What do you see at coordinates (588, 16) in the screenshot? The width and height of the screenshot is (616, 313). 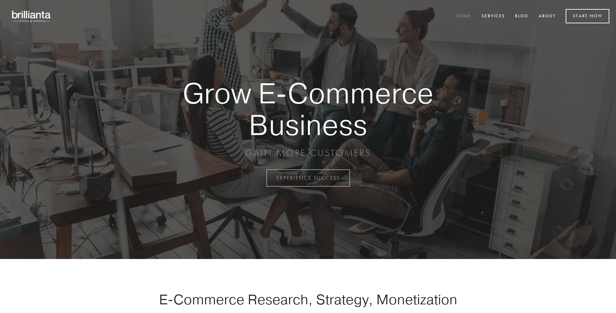 I see `a: Start Now` at bounding box center [588, 16].